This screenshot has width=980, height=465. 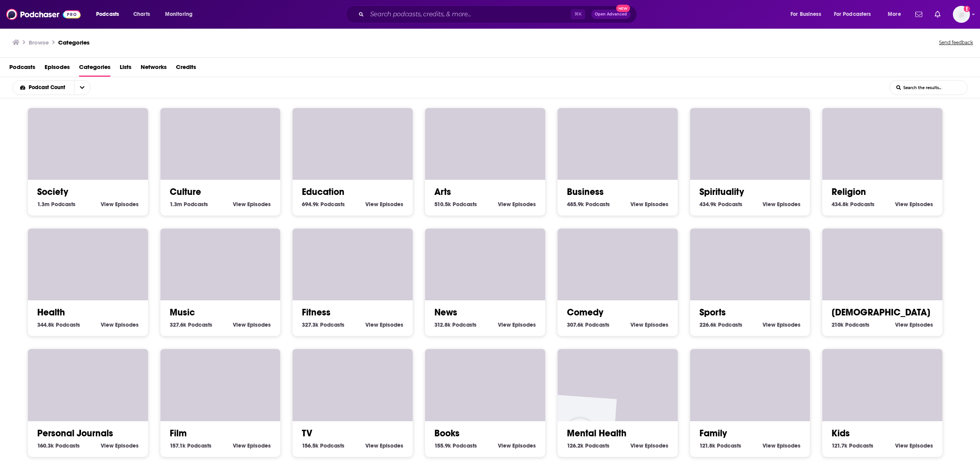 What do you see at coordinates (708, 204) in the screenshot?
I see `span: 434.9k` at bounding box center [708, 204].